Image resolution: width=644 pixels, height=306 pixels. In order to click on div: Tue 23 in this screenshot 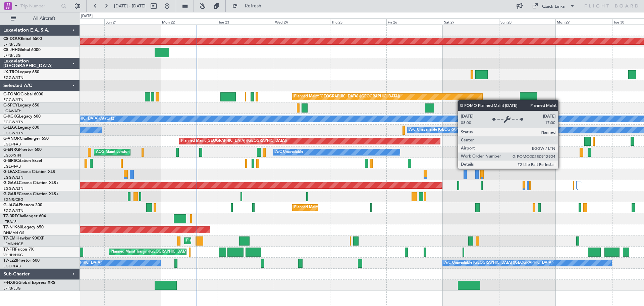, I will do `click(245, 21)`.